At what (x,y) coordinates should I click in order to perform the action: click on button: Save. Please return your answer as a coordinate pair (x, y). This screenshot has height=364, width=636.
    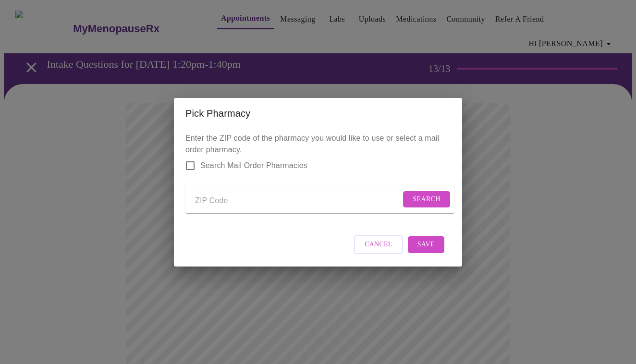
    Looking at the image, I should click on (426, 244).